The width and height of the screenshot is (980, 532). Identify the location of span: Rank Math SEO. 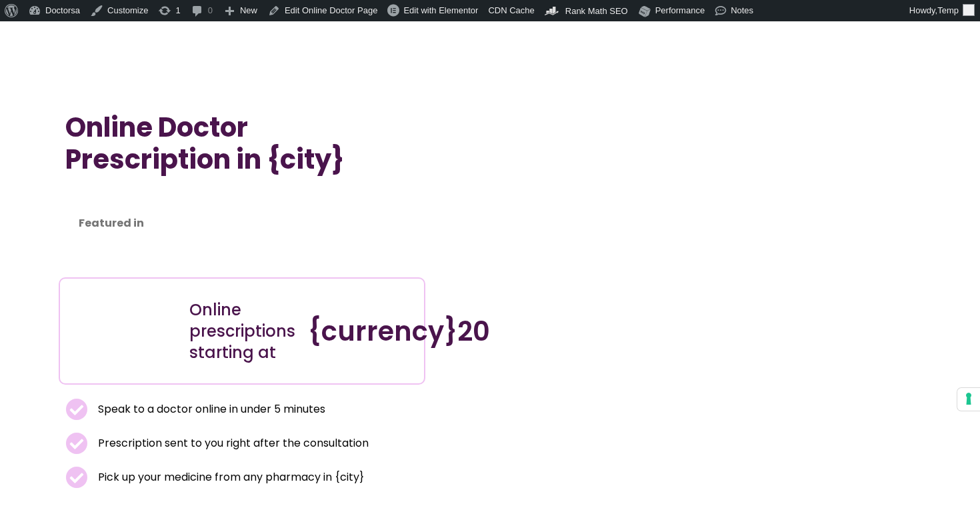
(596, 10).